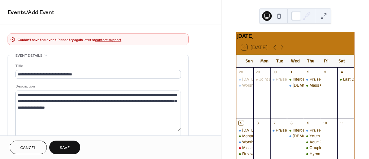 The image size is (369, 159). Describe the element at coordinates (308, 72) in the screenshot. I see `div: 2` at that location.